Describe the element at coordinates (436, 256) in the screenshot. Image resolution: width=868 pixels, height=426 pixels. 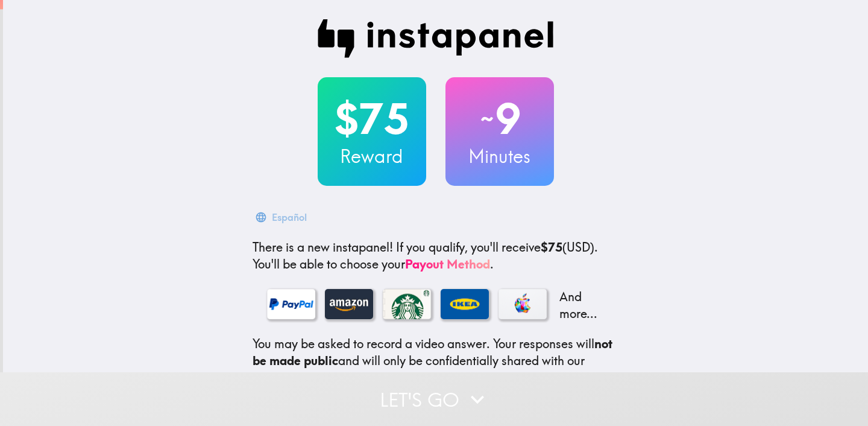
I see `p: If you qualify, you'll receive (USD) . You'll be able to choose your .` at that location.